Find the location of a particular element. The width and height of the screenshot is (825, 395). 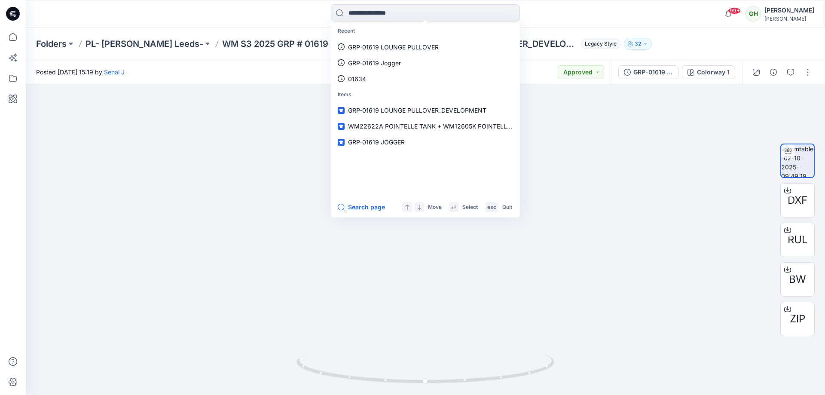

p: 01634 is located at coordinates (357, 79).